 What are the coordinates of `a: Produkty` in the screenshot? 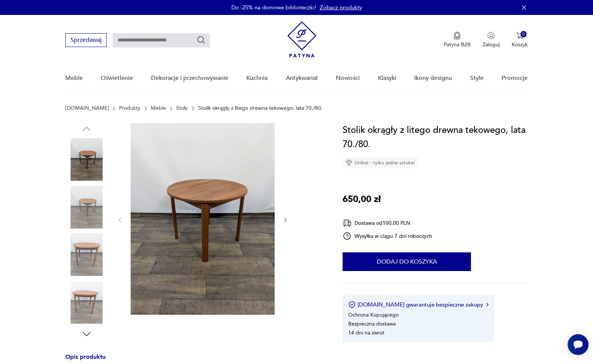 It's located at (129, 109).